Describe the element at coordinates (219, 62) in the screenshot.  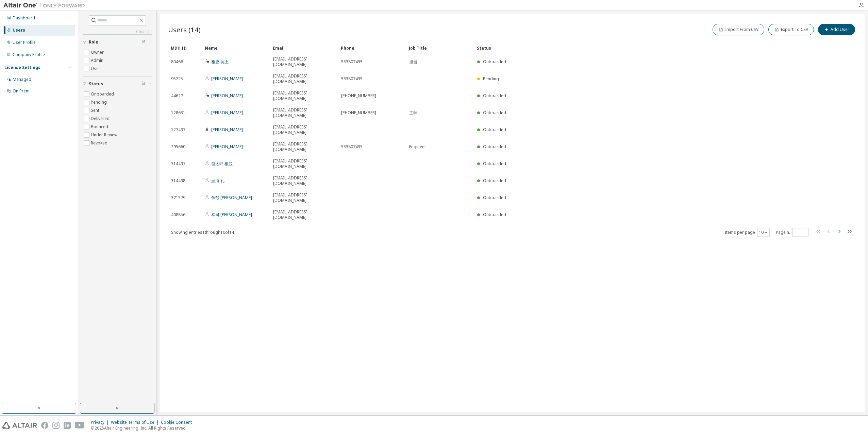
I see `a: 雅史 坊上` at that location.